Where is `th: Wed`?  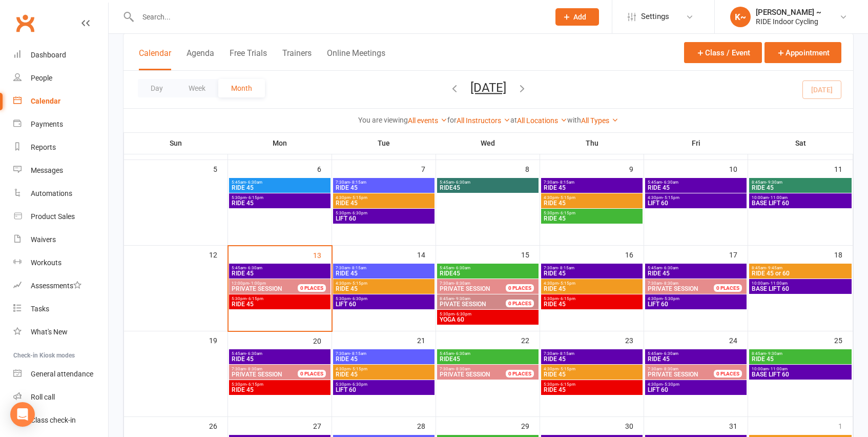 th: Wed is located at coordinates (488, 143).